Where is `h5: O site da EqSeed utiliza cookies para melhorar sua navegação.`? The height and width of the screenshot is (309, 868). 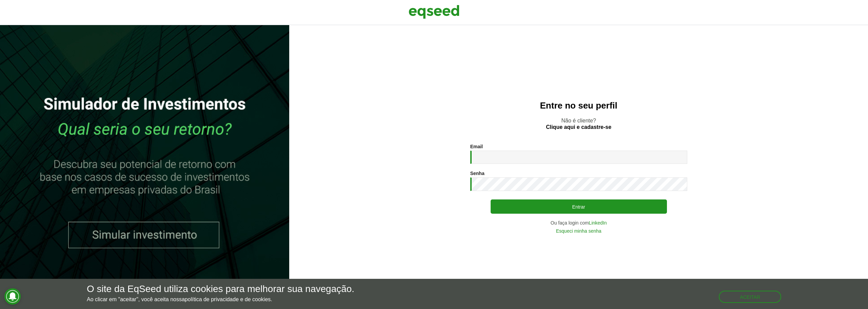 h5: O site da EqSeed utiliza cookies para melhorar sua navegação. is located at coordinates (220, 289).